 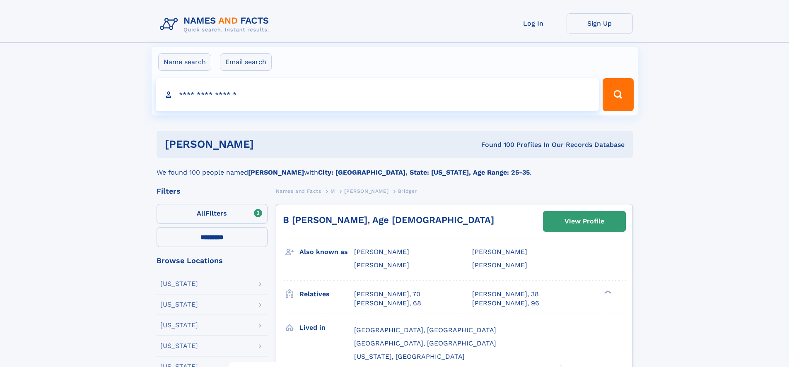 What do you see at coordinates (333, 191) in the screenshot?
I see `span: M` at bounding box center [333, 191].